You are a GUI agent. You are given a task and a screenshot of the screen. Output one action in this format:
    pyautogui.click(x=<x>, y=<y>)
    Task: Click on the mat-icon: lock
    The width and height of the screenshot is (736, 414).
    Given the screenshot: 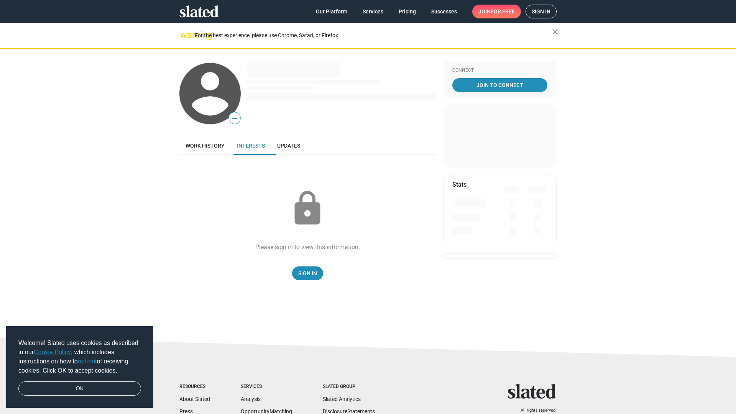 What is the action you would take?
    pyautogui.click(x=307, y=209)
    